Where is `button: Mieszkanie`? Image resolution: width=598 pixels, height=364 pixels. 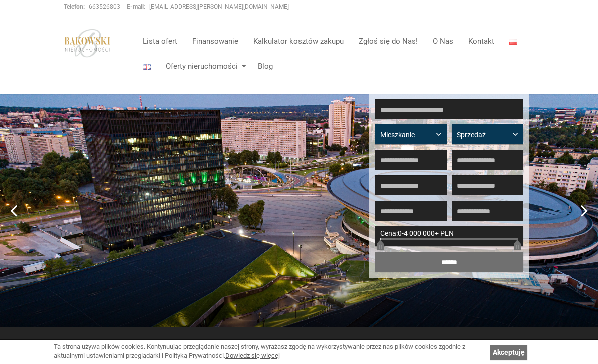 button: Mieszkanie is located at coordinates (411, 134).